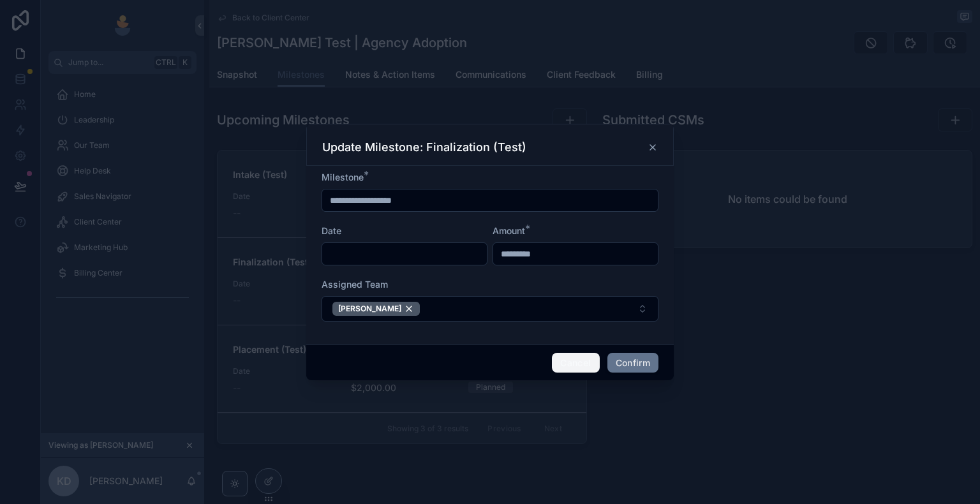  Describe the element at coordinates (355, 284) in the screenshot. I see `span: Assigned Team` at that location.